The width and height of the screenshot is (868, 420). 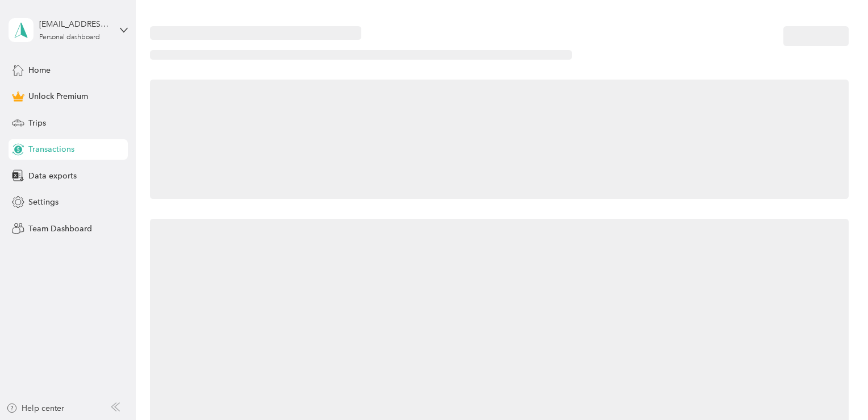 I want to click on span: Settings, so click(x=43, y=202).